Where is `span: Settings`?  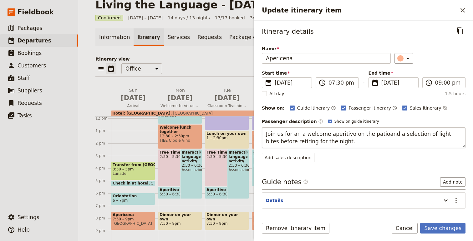
span: Settings is located at coordinates (28, 218).